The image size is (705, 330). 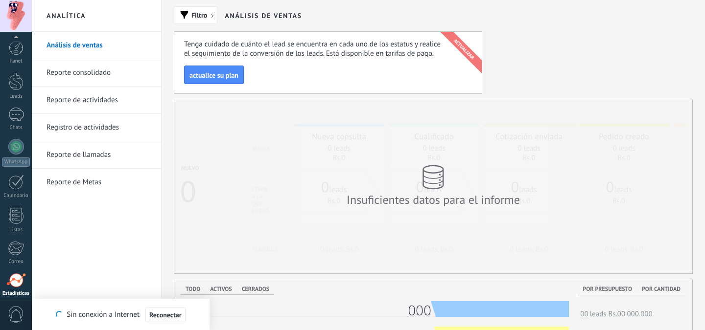 I want to click on span: Filtro, so click(x=199, y=15).